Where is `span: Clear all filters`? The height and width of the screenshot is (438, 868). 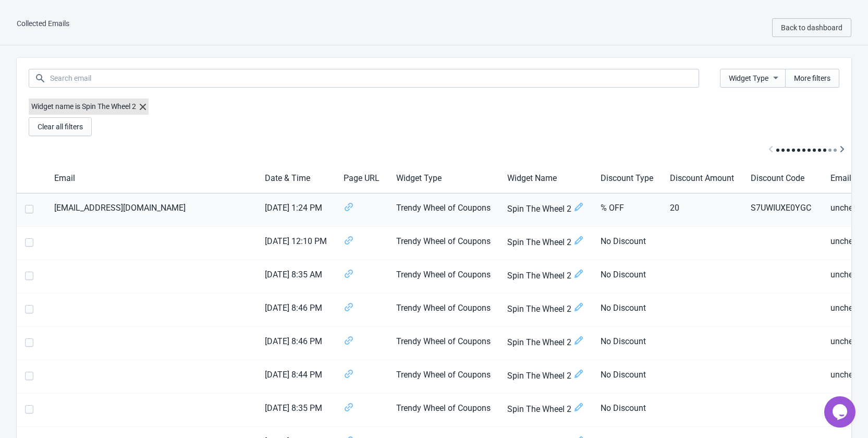
span: Clear all filters is located at coordinates (60, 127).